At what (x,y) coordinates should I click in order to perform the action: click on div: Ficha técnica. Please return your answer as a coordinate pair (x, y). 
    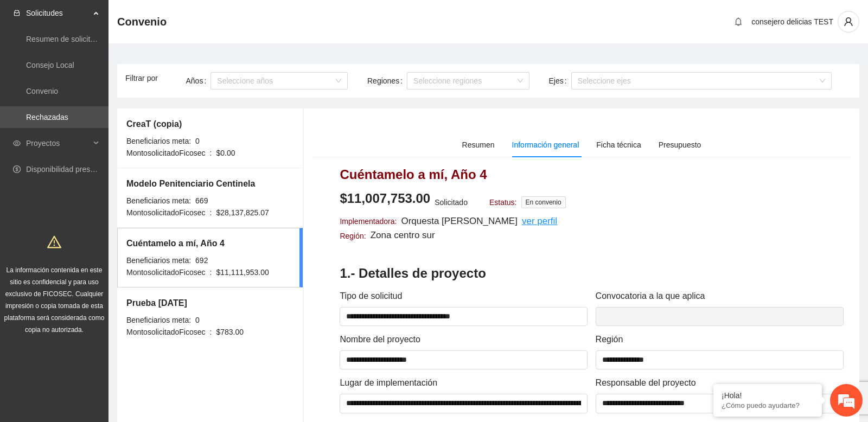
    Looking at the image, I should click on (618, 145).